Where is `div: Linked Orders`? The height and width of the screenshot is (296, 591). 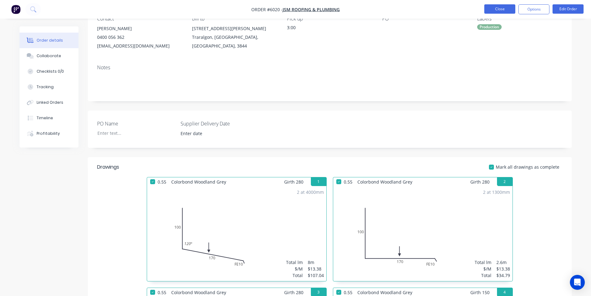 div: Linked Orders is located at coordinates (50, 102).